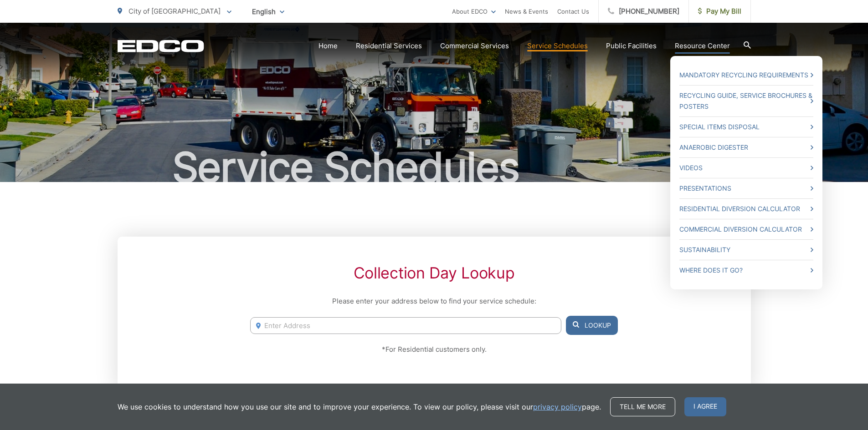  I want to click on a: Resource Center, so click(702, 46).